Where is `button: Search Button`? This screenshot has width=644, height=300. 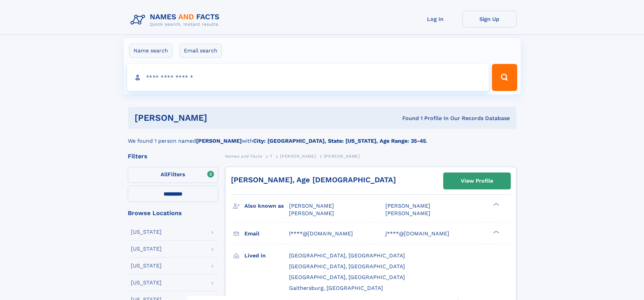 button: Search Button is located at coordinates (504, 78).